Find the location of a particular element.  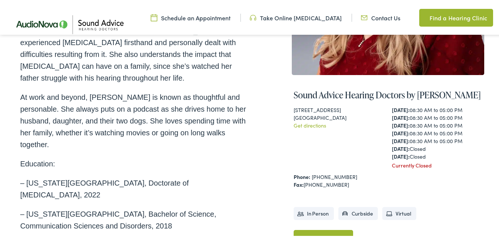

div: 08:30 AM to 05:00 PM 08:30 AM to 05:00 PM 08:30 AM to 05:00 PM 08:30 AM to 05:00 PM 08:30 AM to 0... is located at coordinates (438, 132).